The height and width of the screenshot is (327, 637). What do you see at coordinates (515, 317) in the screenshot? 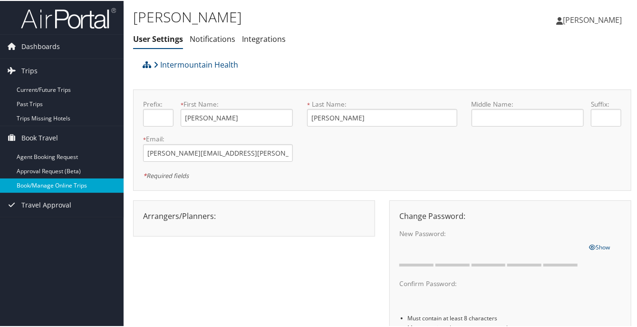
I see `li: Must contain at least 8 characters` at bounding box center [515, 317].